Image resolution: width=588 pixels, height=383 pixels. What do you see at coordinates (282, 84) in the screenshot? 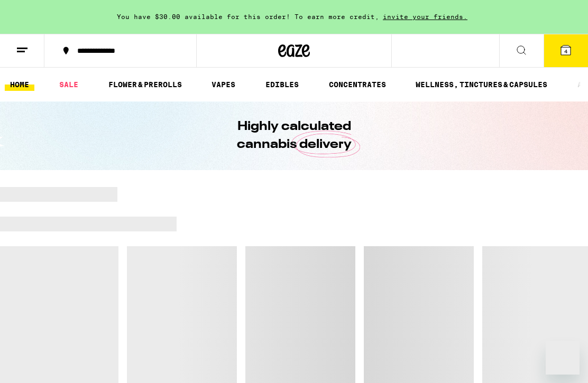
I see `a: EDIBLES` at bounding box center [282, 84].